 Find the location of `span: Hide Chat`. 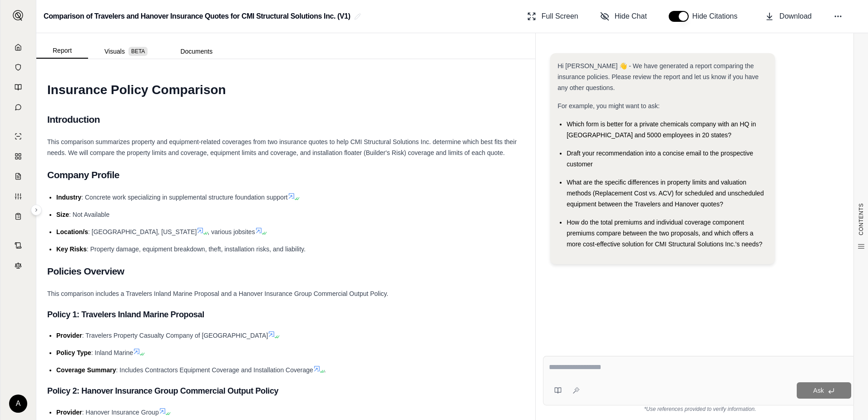

span: Hide Chat is located at coordinates (631, 16).